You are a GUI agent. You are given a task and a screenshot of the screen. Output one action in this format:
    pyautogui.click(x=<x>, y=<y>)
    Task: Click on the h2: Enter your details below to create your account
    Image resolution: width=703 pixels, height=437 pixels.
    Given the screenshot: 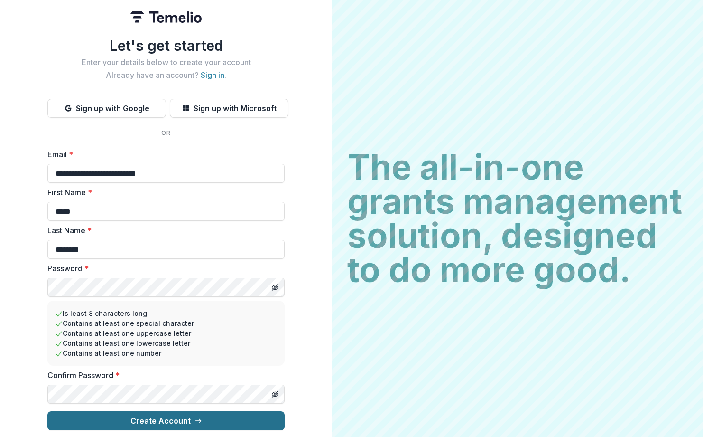 What is the action you would take?
    pyautogui.click(x=166, y=62)
    